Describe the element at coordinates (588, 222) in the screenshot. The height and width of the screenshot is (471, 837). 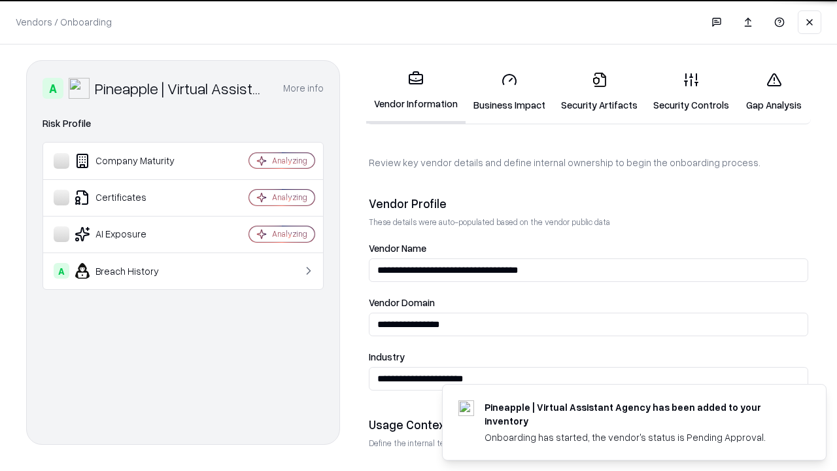
I see `p: These details were auto-populated based on the vendor public data` at that location.